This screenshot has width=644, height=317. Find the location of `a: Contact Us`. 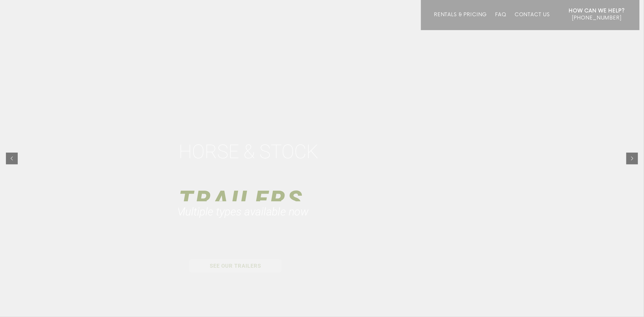

a: Contact Us is located at coordinates (532, 21).